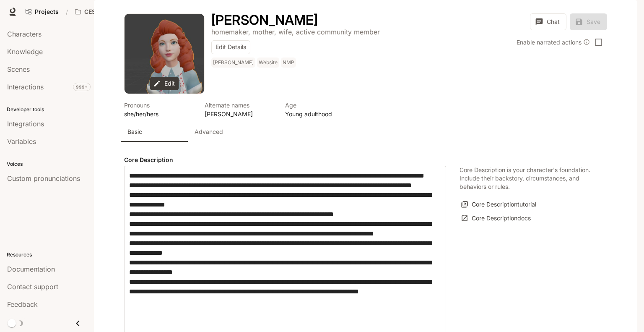  Describe the element at coordinates (104, 12) in the screenshot. I see `p: CES AI Demos` at that location.